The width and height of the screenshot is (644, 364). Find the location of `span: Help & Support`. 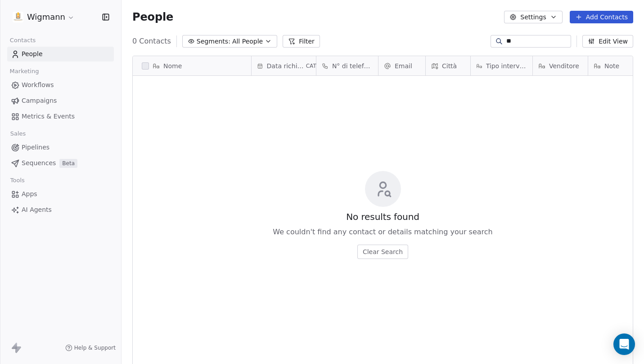

span: Help & Support is located at coordinates (95, 348).